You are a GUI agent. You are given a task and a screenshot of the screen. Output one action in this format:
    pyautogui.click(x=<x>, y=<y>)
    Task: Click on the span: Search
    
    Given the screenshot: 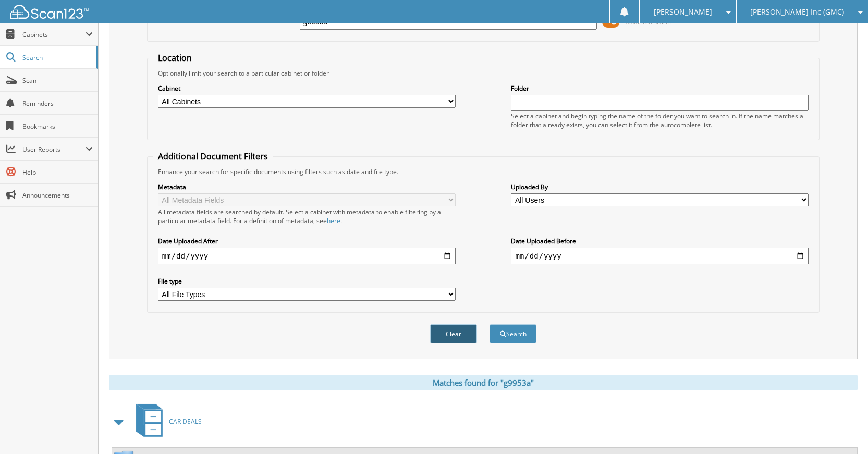 What is the action you would take?
    pyautogui.click(x=57, y=57)
    